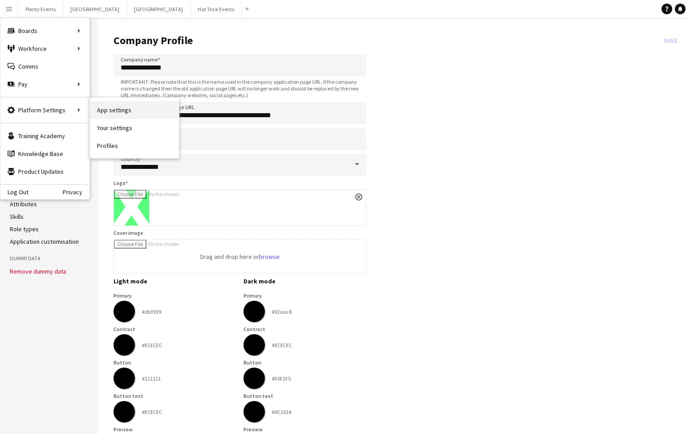 The width and height of the screenshot is (690, 434). What do you see at coordinates (44, 241) in the screenshot?
I see `a: Application customisation` at bounding box center [44, 241].